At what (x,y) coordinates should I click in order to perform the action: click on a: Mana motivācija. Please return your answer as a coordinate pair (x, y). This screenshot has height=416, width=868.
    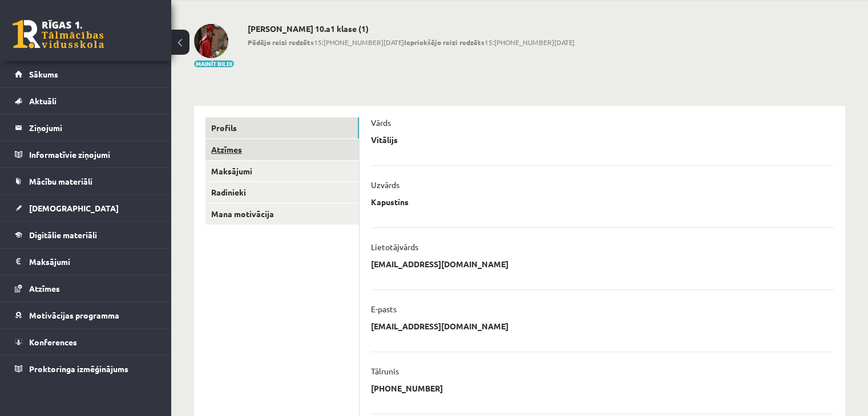
    Looking at the image, I should click on (282, 214).